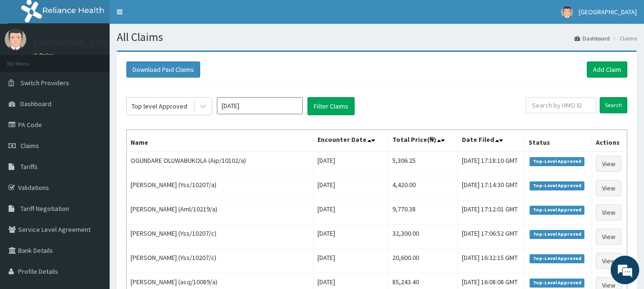 The width and height of the screenshot is (644, 289). What do you see at coordinates (623, 38) in the screenshot?
I see `li: Claims` at bounding box center [623, 38].